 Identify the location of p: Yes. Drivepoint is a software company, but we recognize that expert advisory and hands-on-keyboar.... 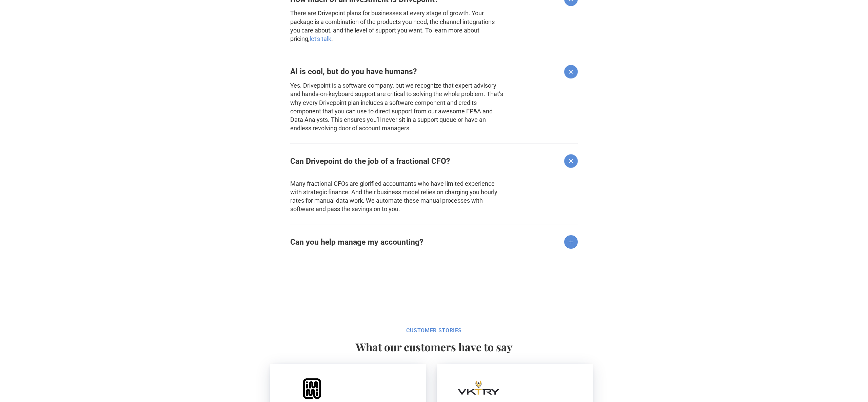
(397, 107).